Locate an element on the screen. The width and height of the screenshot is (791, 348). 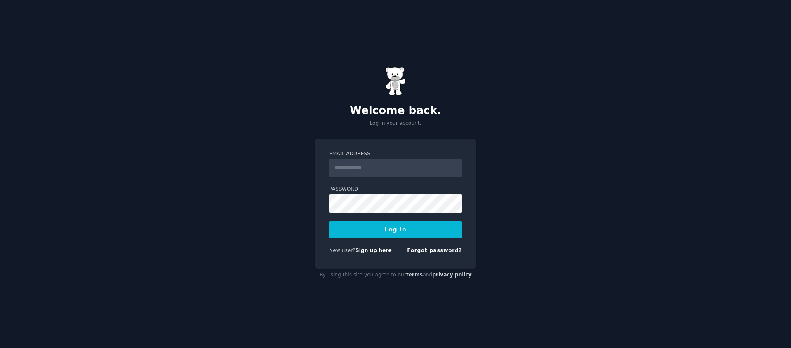
button: Log In is located at coordinates (395, 230).